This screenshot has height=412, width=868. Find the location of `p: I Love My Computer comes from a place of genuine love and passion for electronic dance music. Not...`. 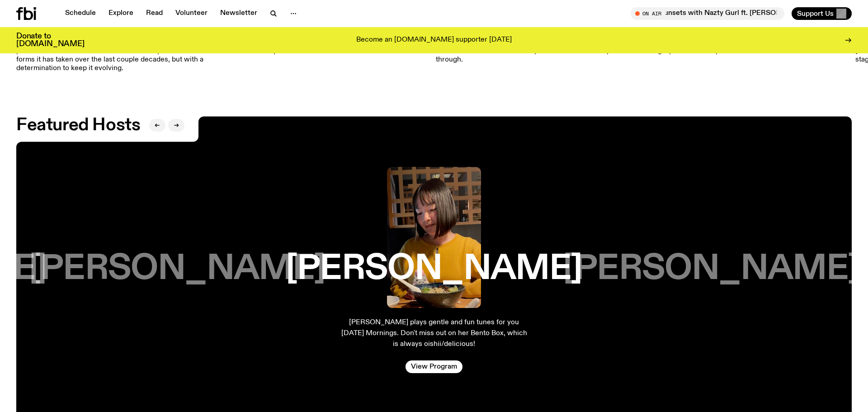

p: I Love My Computer comes from a place of genuine love and passion for electronic dance music. Not... is located at coordinates (116, 56).